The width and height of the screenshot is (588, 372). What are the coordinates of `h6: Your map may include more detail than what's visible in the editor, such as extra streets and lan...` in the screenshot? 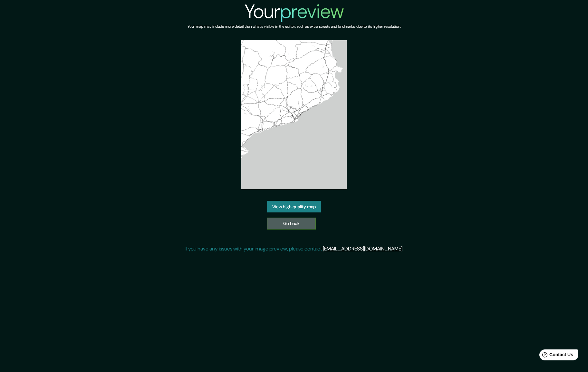 It's located at (294, 27).